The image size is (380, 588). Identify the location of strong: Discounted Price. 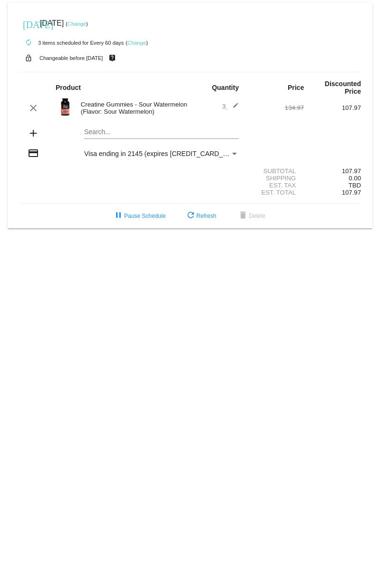
(343, 87).